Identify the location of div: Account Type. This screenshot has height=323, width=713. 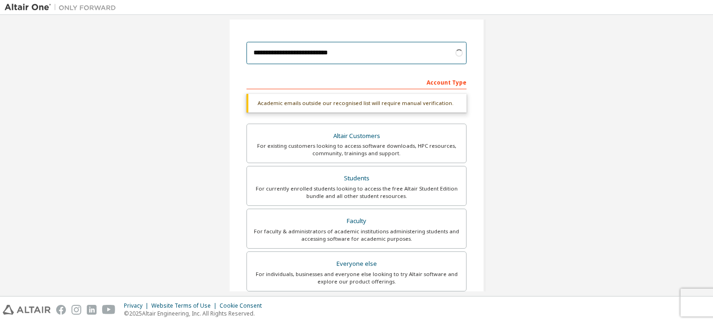
(357, 82).